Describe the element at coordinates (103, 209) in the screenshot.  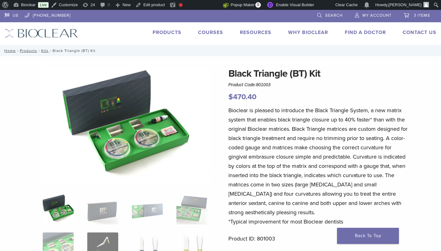
I see `img: Black Triangle (BT) Kit - Image 2` at that location.